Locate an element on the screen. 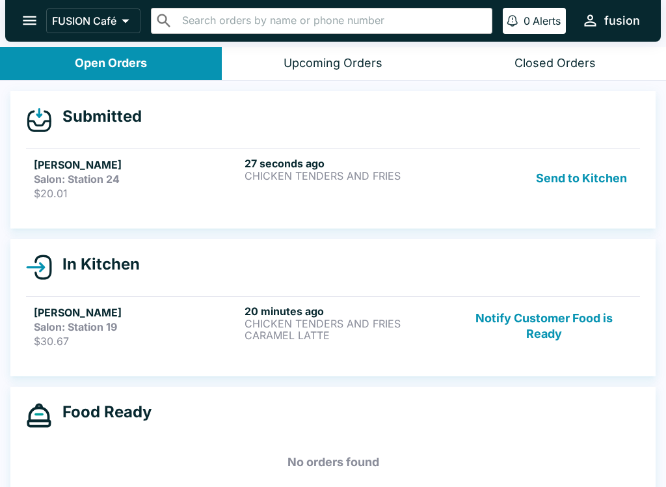 This screenshot has height=487, width=666. p: FUSION Café is located at coordinates (84, 21).